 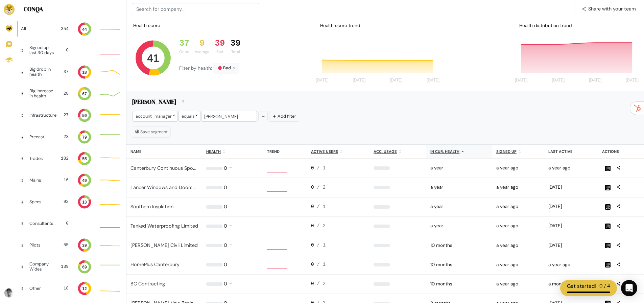 What do you see at coordinates (235, 52) in the screenshot?
I see `div: Total` at bounding box center [235, 52].